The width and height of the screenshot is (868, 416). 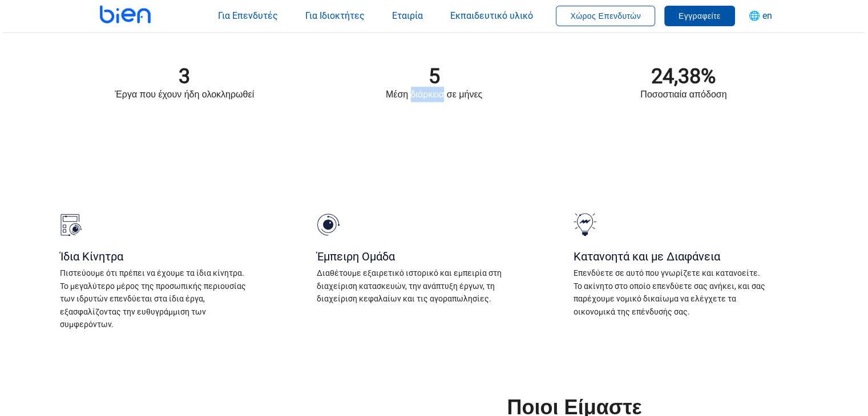 I want to click on div: Ίδια Κίνητρα, so click(x=156, y=257).